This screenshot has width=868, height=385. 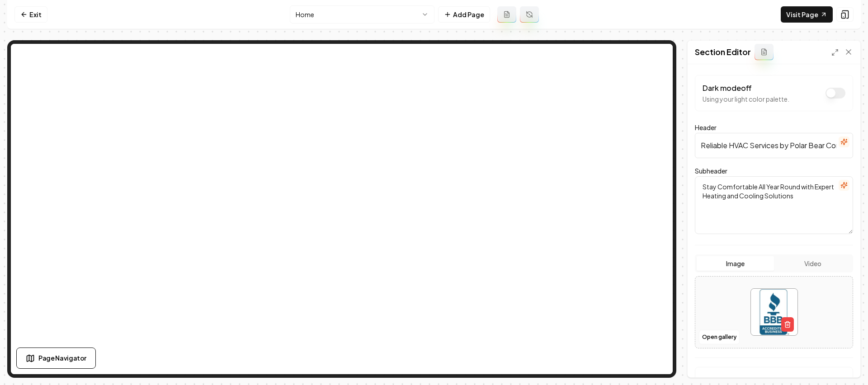 What do you see at coordinates (774, 146) in the screenshot?
I see `input: Header` at bounding box center [774, 146].